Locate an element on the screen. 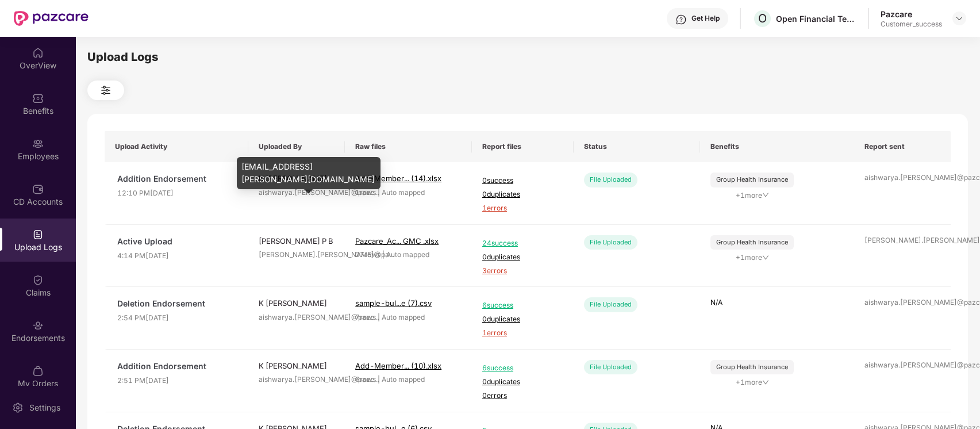  th: Status is located at coordinates (637, 146).